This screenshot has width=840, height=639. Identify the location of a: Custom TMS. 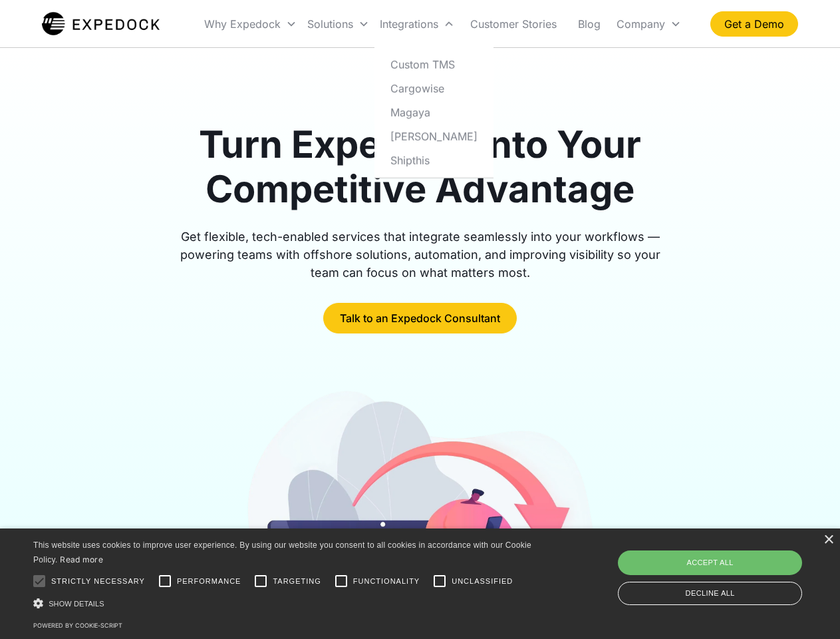
(434, 64).